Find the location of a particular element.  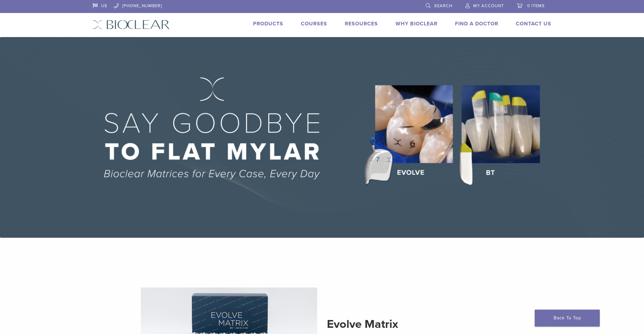

span: 0 items is located at coordinates (536, 6).